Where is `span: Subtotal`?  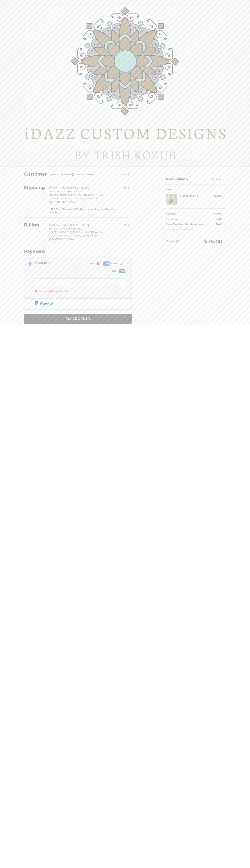 span: Subtotal is located at coordinates (171, 214).